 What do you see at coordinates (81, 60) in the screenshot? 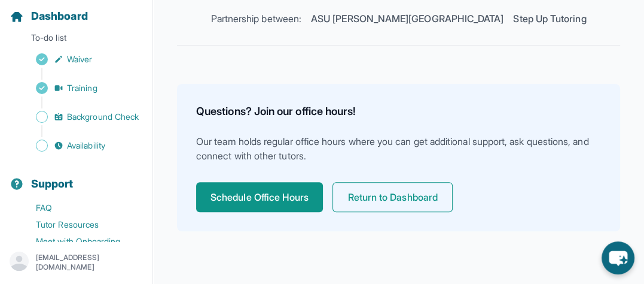
I see `a: Waiver` at bounding box center [81, 60].